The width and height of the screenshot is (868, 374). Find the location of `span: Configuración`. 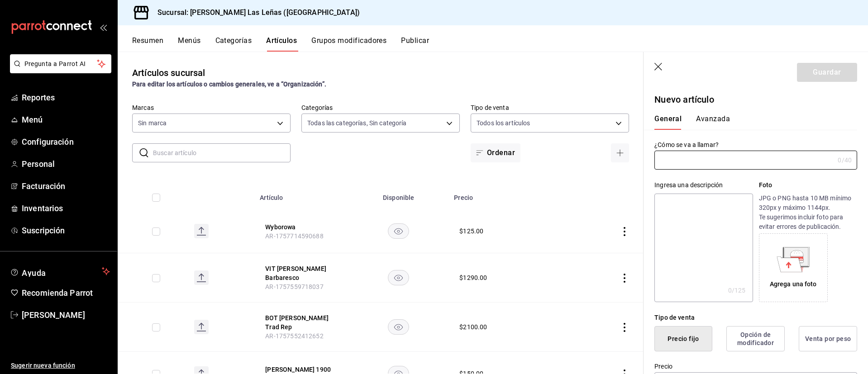

span: Configuración is located at coordinates (66, 142).